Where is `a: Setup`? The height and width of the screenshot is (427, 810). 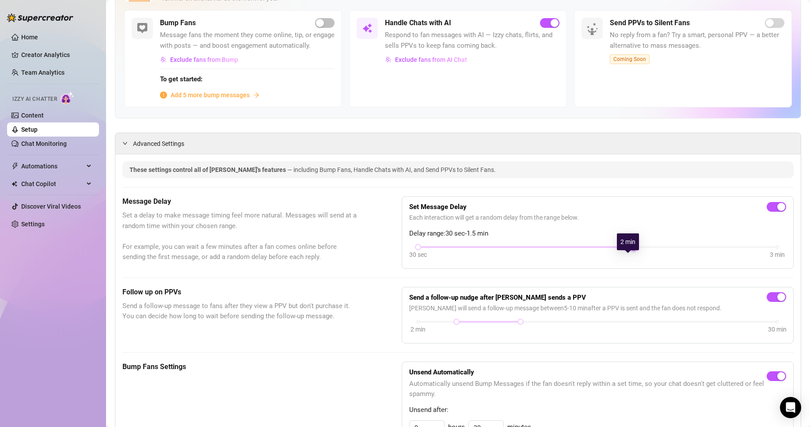
a: Setup is located at coordinates (29, 129).